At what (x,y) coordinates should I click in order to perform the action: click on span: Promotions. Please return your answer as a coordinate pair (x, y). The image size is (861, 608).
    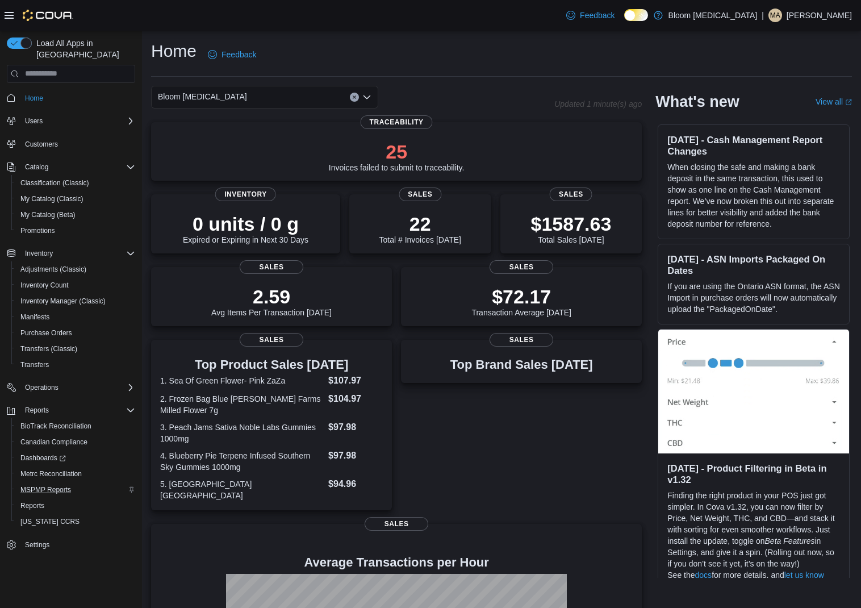
    Looking at the image, I should click on (37, 231).